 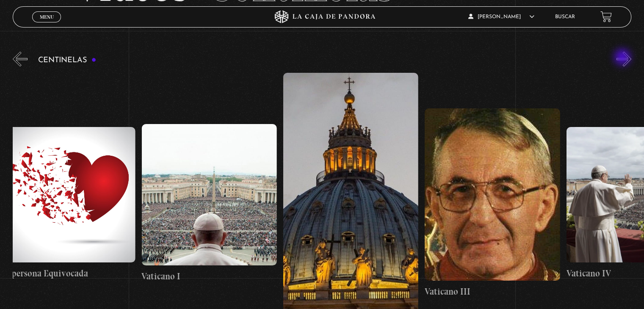 What do you see at coordinates (46, 17) in the screenshot?
I see `span: Menu` at bounding box center [46, 17].